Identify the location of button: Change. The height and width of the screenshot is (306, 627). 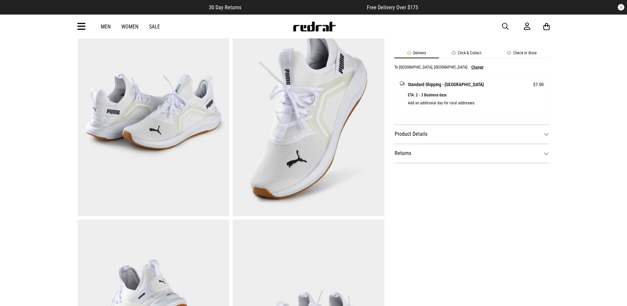
(478, 67).